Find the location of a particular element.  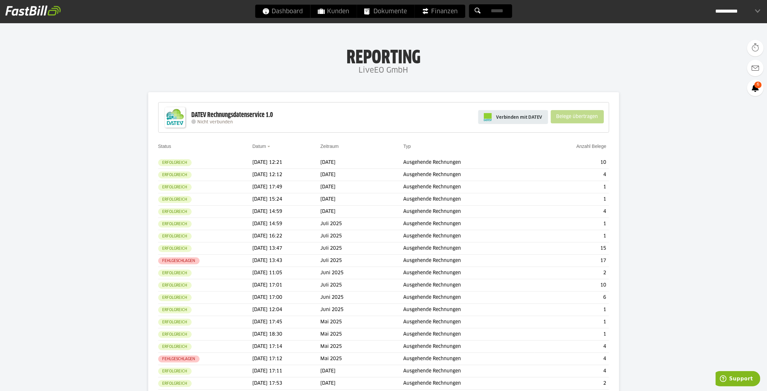

span: Finanzen is located at coordinates (440, 11).